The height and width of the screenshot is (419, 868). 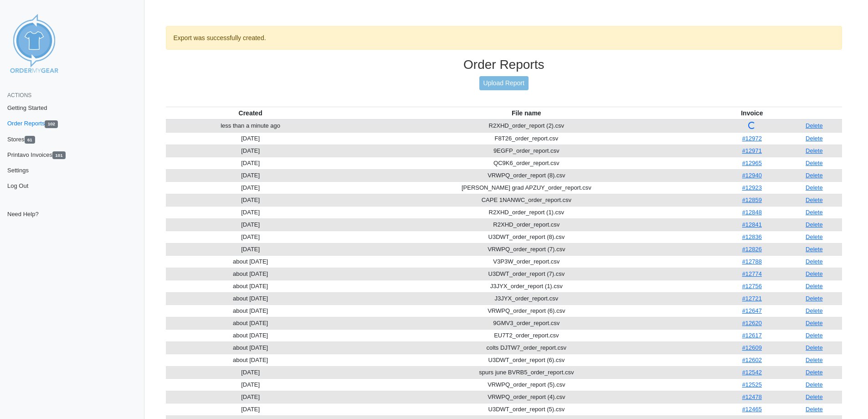 I want to click on a: #12788, so click(x=752, y=261).